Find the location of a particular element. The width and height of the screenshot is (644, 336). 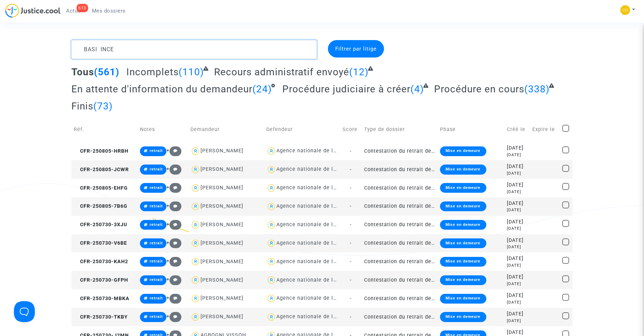

span: (110) is located at coordinates (191, 72).